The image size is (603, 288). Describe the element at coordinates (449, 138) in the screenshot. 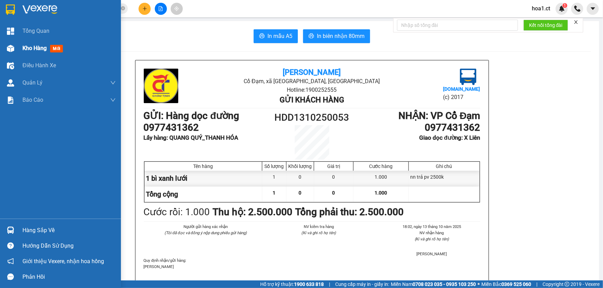

I see `b: Giao dọc đường: X Liên` at that location.